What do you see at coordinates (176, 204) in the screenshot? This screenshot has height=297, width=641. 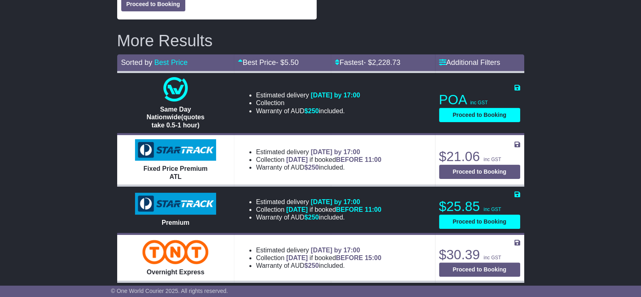 I see `img: StarTrack: Premium` at bounding box center [176, 204].